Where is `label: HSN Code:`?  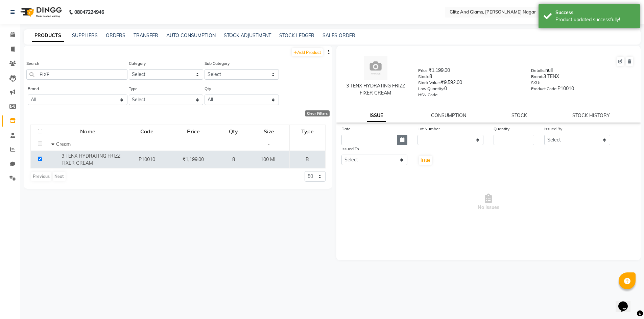
label: HSN Code: is located at coordinates (428, 95).